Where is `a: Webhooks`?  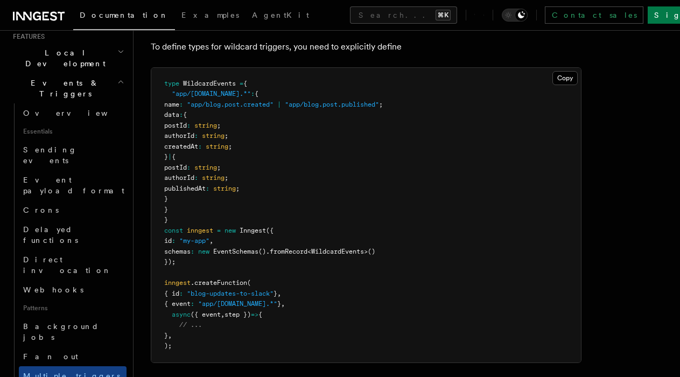
a: Webhooks is located at coordinates (73, 290).